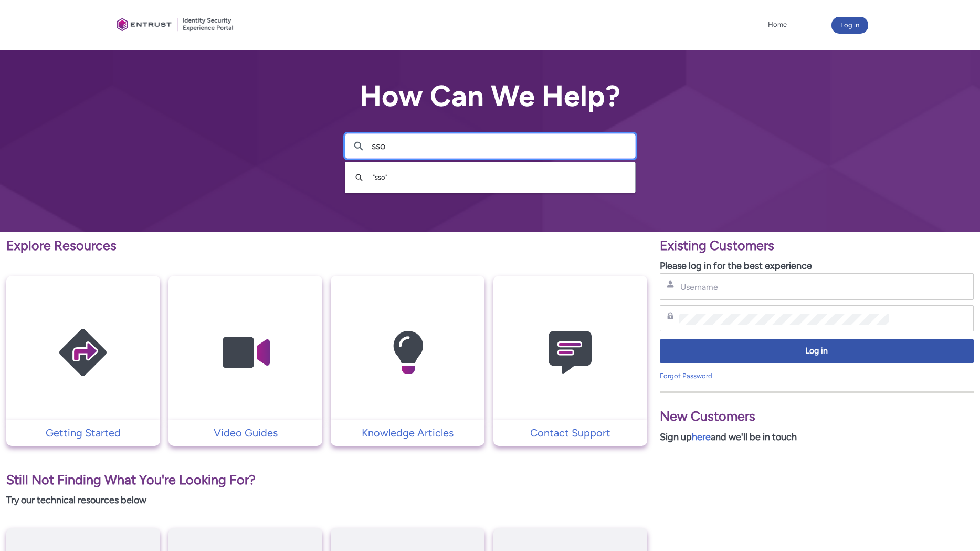 This screenshot has width=980, height=551. What do you see at coordinates (407, 432) in the screenshot?
I see `p: Knowledge Articles` at bounding box center [407, 432].